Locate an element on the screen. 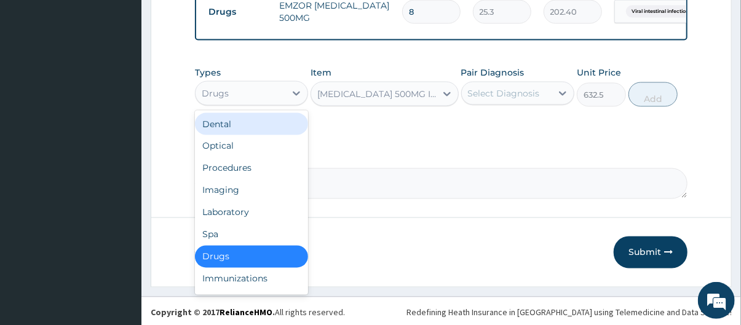 This screenshot has width=741, height=325. div: Laboratory is located at coordinates (252, 213).